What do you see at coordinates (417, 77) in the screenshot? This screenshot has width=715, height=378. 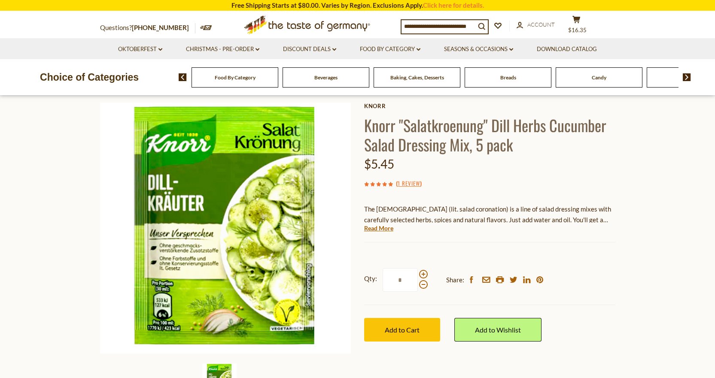 I see `span: Baking, Cakes, Desserts` at bounding box center [417, 77].